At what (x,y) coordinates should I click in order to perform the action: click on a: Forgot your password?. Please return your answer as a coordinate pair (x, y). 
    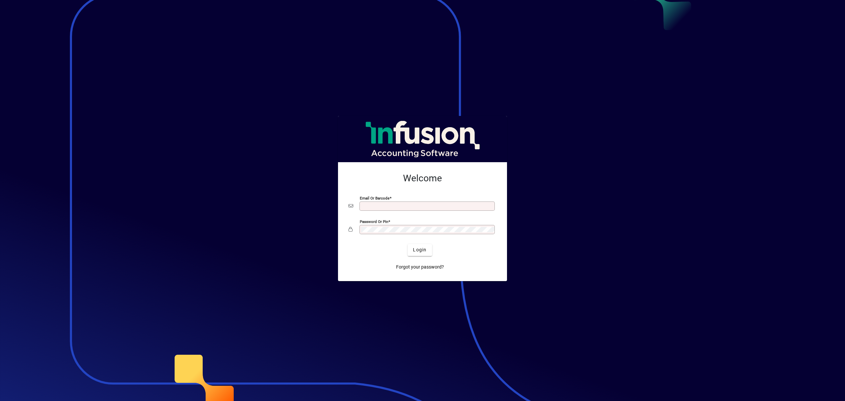
    Looking at the image, I should click on (420, 267).